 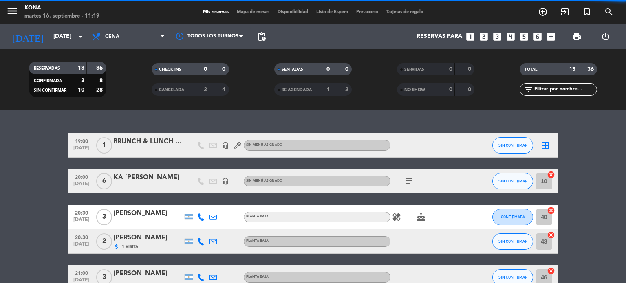 What do you see at coordinates (170, 70) in the screenshot?
I see `span: CHECK INS` at bounding box center [170, 70].